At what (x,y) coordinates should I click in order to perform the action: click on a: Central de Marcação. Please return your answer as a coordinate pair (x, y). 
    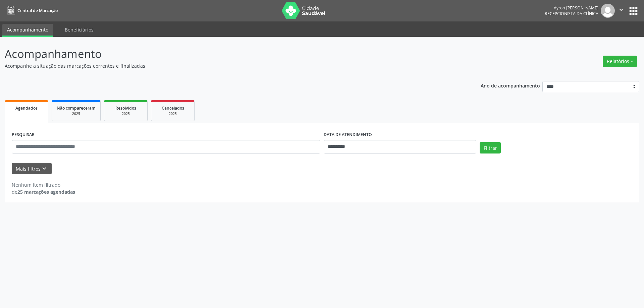
    Looking at the image, I should click on (31, 10).